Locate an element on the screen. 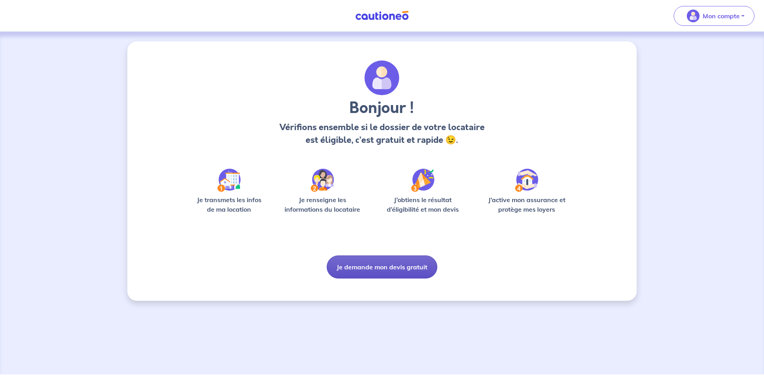  p: J’obtiens le résultat d’éligibilité et mon devis is located at coordinates (423, 204).